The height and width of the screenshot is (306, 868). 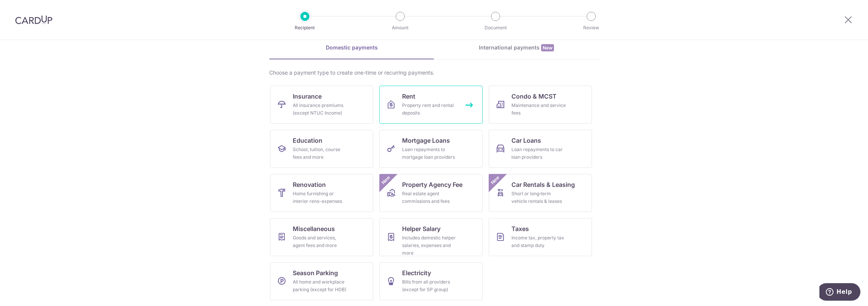 I want to click on span: Car Rentals & Leasing, so click(x=543, y=185).